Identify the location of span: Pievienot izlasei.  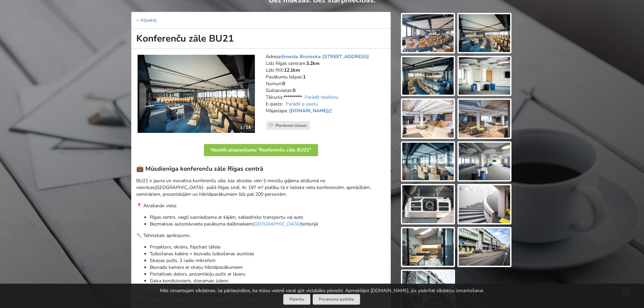
(291, 126).